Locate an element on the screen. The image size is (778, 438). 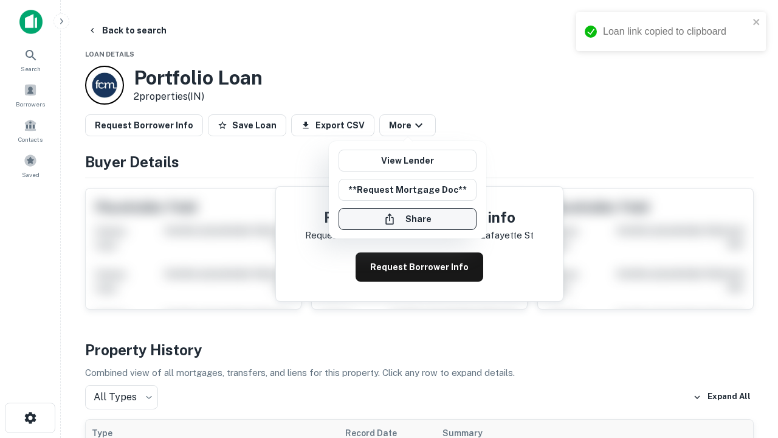
div: Chat Widget is located at coordinates (747, 369).